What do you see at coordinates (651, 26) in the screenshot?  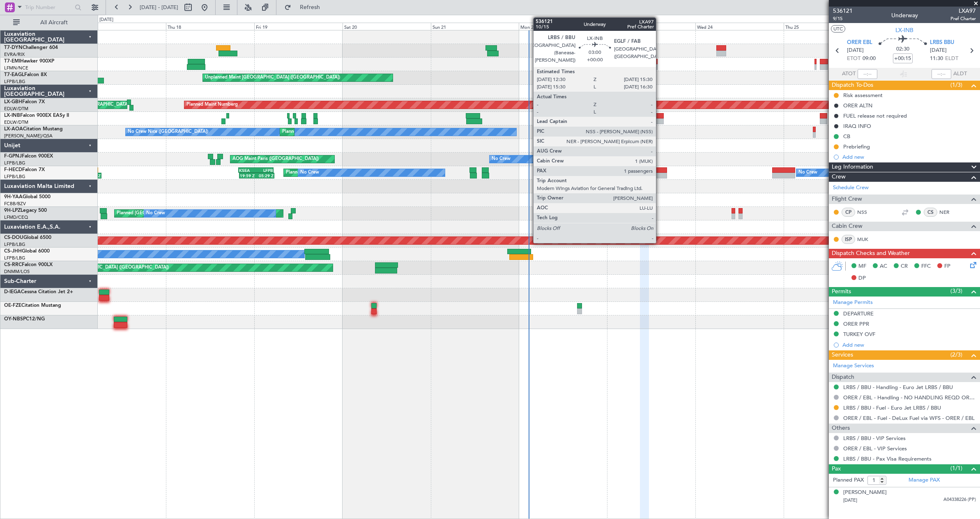 I see `div: Tue 23` at bounding box center [651, 26].